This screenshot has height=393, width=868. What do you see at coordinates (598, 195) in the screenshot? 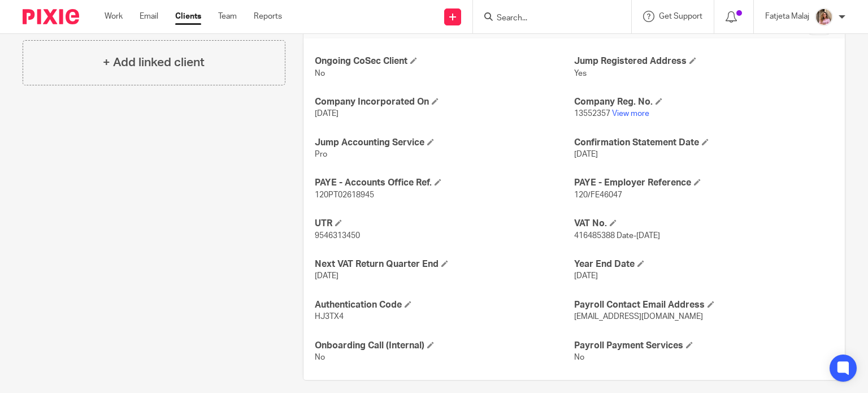
I see `span: 120/FE46047` at bounding box center [598, 195].